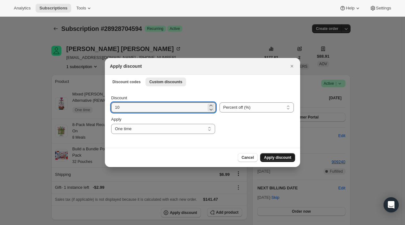 This screenshot has height=225, width=405. Describe the element at coordinates (116, 119) in the screenshot. I see `span: Apply` at that location.